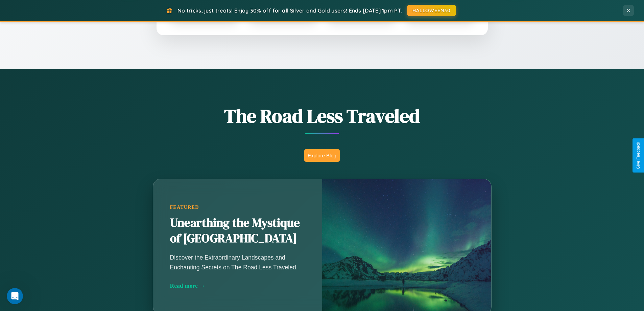  Describe the element at coordinates (639, 156) in the screenshot. I see `div: Give Feedback` at that location.